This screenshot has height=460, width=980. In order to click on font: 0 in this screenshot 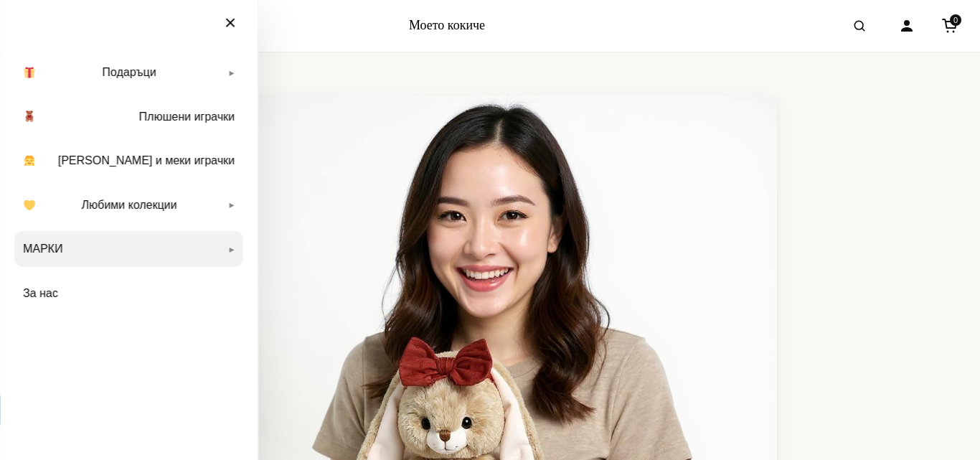, I will do `click(955, 20)`.